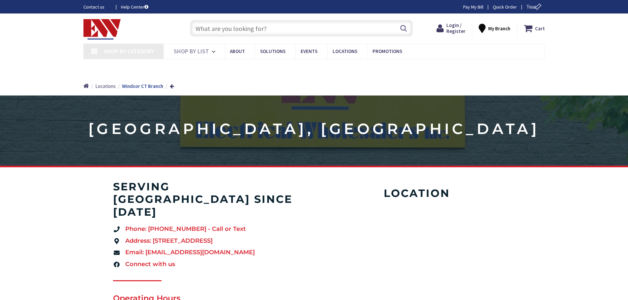 The height and width of the screenshot is (300, 628). What do you see at coordinates (495, 28) in the screenshot?
I see `div: My Branch` at bounding box center [495, 28].